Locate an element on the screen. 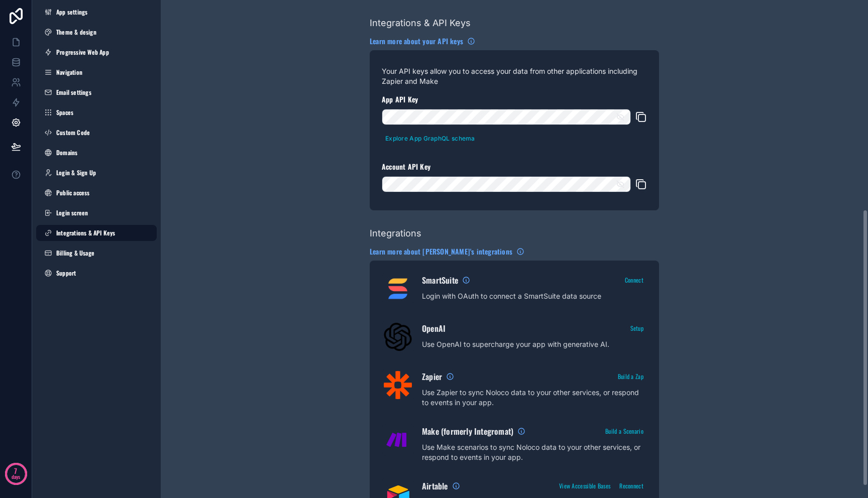  span: Navigation is located at coordinates (69, 72).